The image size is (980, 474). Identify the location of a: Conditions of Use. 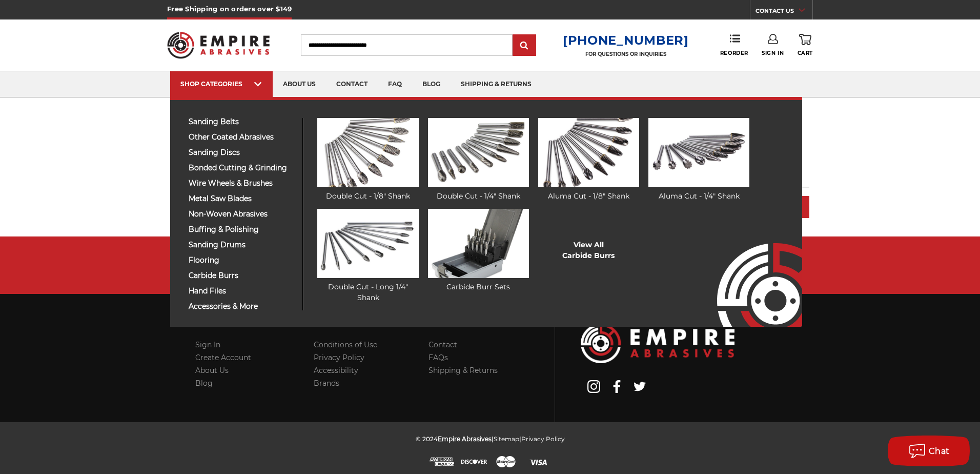
(345, 345).